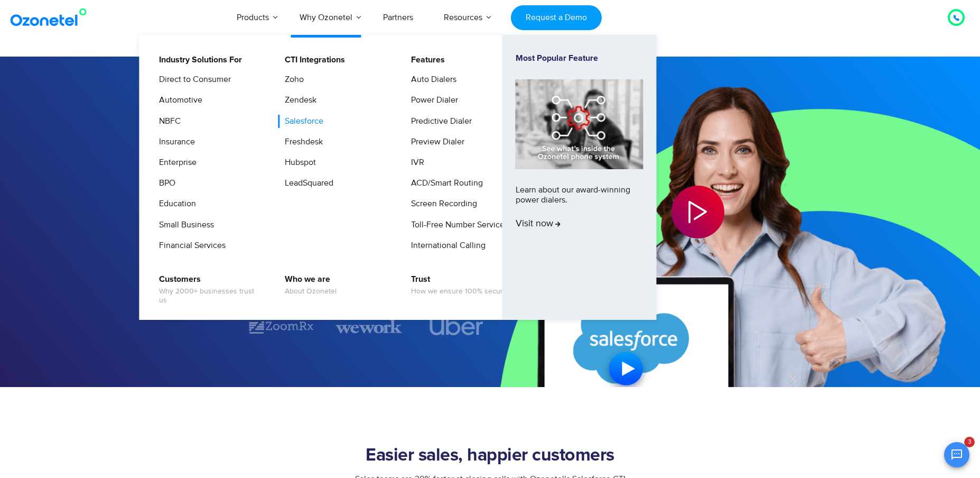 This screenshot has height=478, width=980. I want to click on a: Who we areAbout Ozonetel, so click(308, 285).